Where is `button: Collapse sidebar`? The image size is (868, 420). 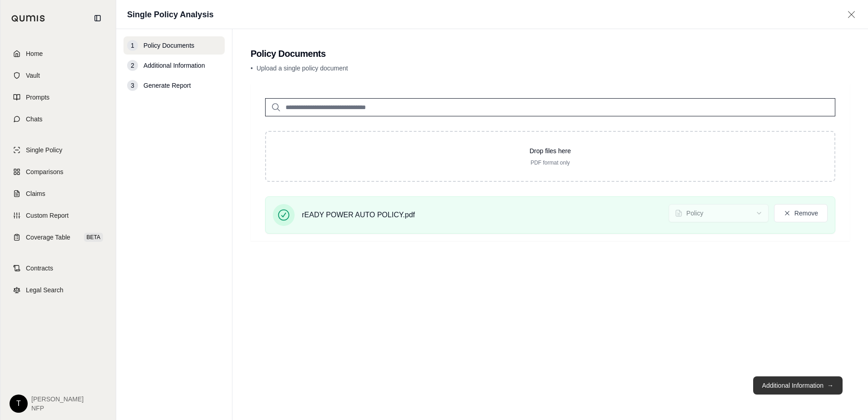
button: Collapse sidebar is located at coordinates (98, 18).